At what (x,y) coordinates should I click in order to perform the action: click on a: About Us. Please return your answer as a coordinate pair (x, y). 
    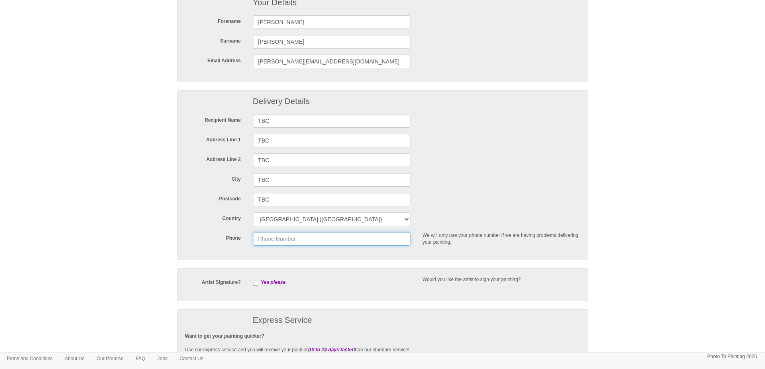
    Looking at the image, I should click on (74, 359).